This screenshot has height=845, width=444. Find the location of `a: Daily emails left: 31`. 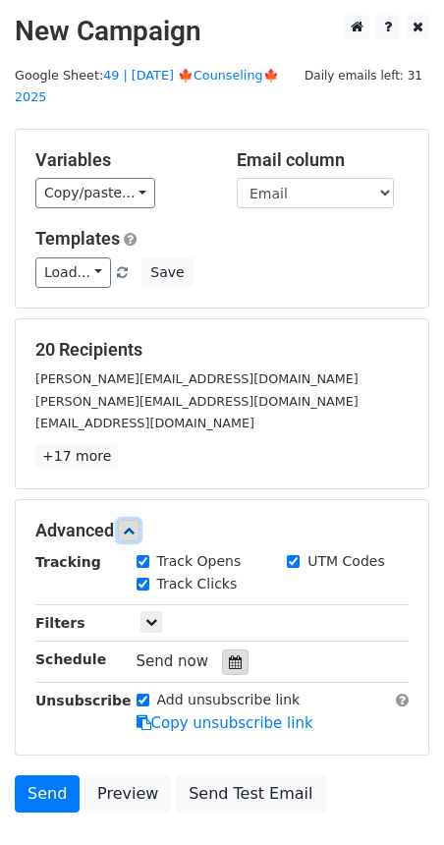

a: Daily emails left: 31 is located at coordinates (364, 75).